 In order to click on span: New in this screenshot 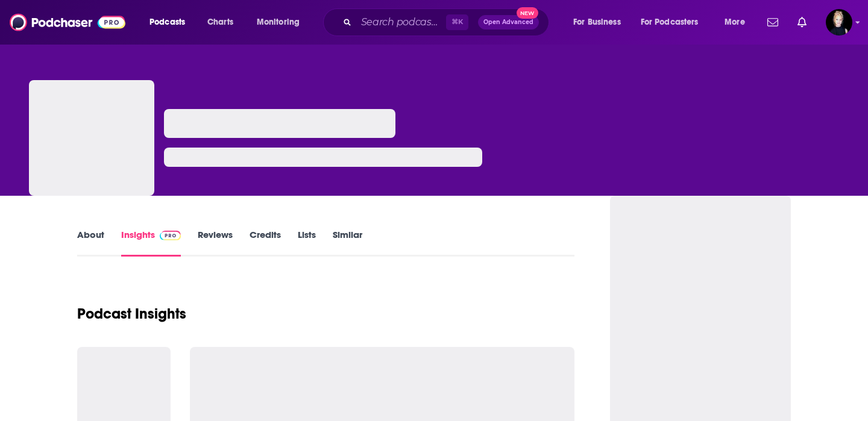, I will do `click(527, 13)`.